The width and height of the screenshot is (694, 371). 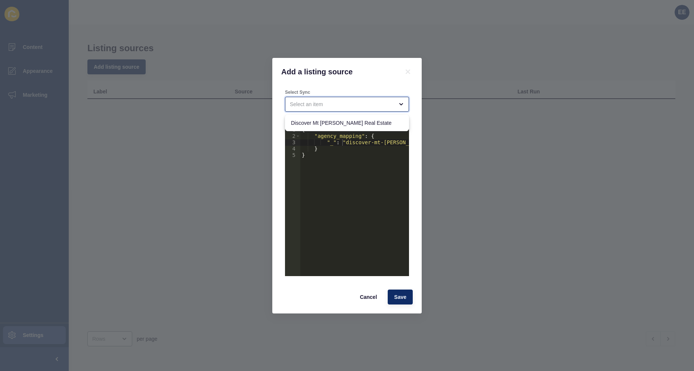 What do you see at coordinates (400, 297) in the screenshot?
I see `span: Save` at bounding box center [400, 297].